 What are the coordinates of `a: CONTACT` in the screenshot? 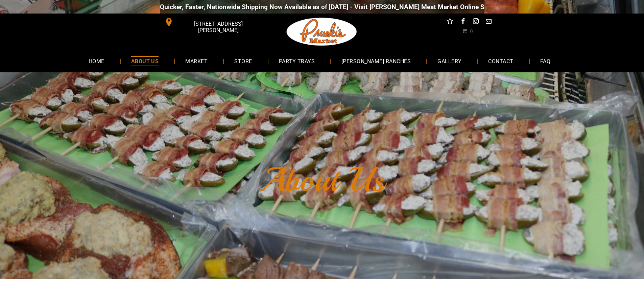 It's located at (501, 61).